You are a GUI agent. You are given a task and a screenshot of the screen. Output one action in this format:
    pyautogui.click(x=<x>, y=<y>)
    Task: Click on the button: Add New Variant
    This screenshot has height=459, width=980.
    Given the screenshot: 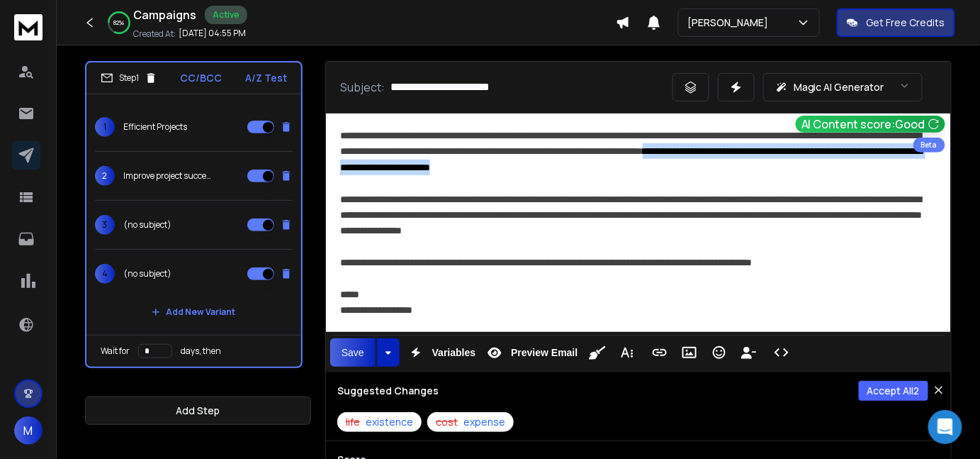 What is the action you would take?
    pyautogui.click(x=194, y=312)
    